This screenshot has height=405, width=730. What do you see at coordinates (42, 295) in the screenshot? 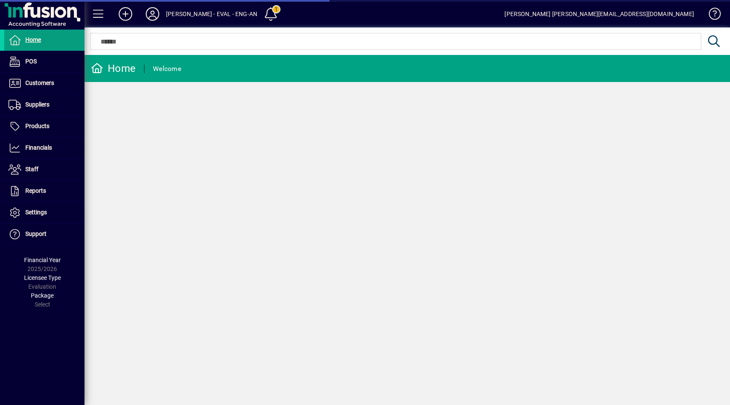
I see `span: Package` at bounding box center [42, 295].